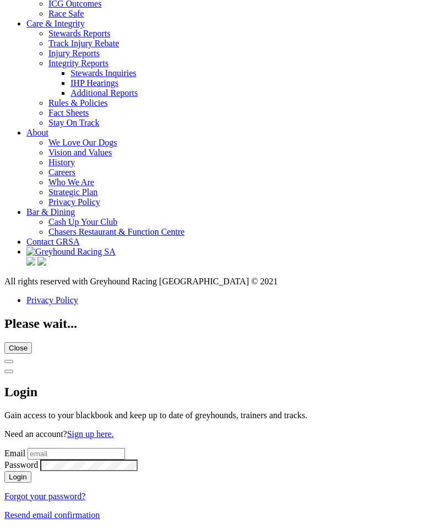 This screenshot has width=423, height=529. Describe the element at coordinates (66, 13) in the screenshot. I see `a: Race Safe` at that location.